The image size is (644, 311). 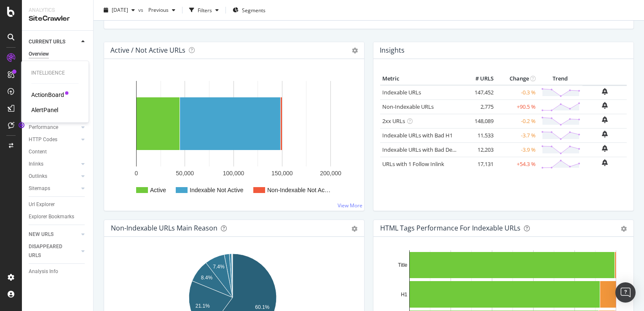 I want to click on a: HTTP Codes, so click(x=54, y=140).